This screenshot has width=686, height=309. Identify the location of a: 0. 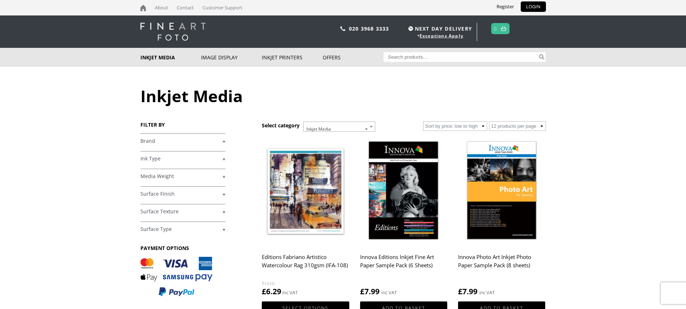
(495, 28).